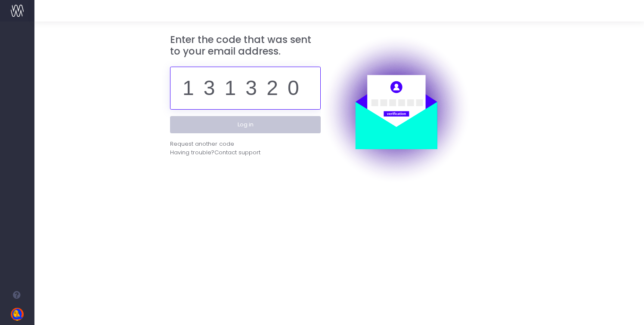  What do you see at coordinates (202, 144) in the screenshot?
I see `div: Request another code` at bounding box center [202, 144].